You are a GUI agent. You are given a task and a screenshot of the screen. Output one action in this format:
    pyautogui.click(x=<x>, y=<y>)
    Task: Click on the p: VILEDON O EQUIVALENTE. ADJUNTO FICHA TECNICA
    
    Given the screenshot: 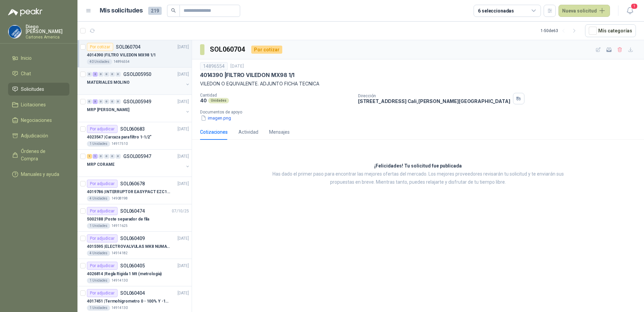 What is the action you would take?
    pyautogui.click(x=418, y=83)
    